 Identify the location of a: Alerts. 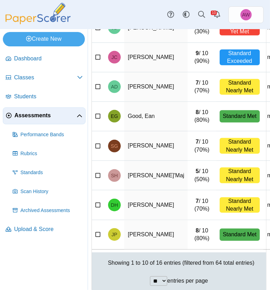
(217, 15).